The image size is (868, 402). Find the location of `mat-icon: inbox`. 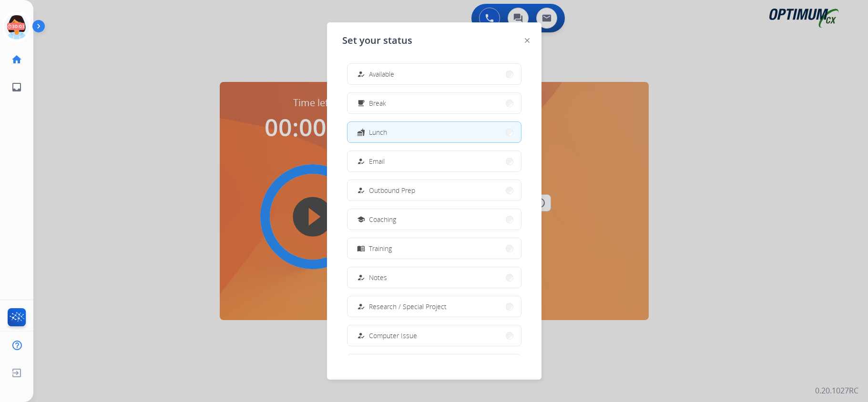

mat-icon: inbox is located at coordinates (17, 87).